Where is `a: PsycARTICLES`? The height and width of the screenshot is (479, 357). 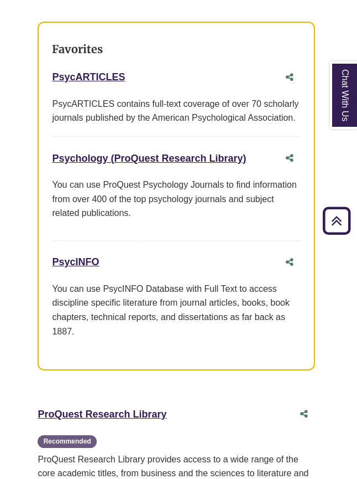 a: PsycARTICLES is located at coordinates (89, 77).